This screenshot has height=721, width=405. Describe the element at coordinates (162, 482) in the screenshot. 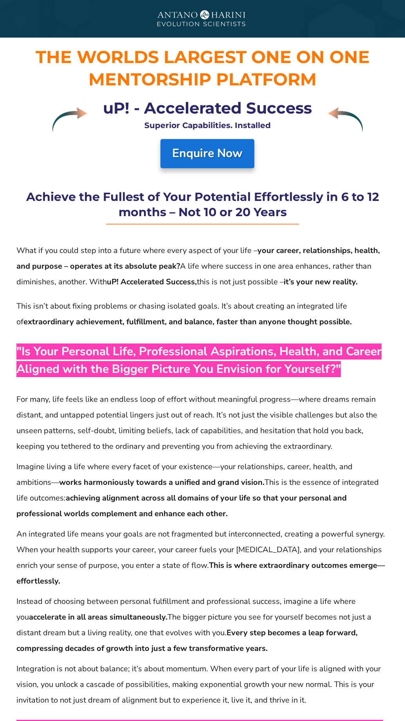

I see `strong: works harmoniously towards a unified and grand vision.` at that location.